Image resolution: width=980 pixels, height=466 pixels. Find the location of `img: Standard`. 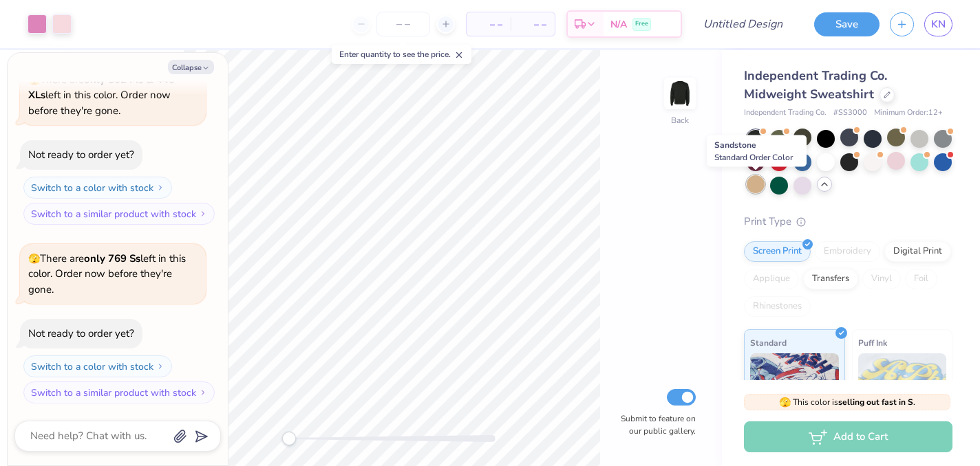

img: Standard is located at coordinates (794, 387).